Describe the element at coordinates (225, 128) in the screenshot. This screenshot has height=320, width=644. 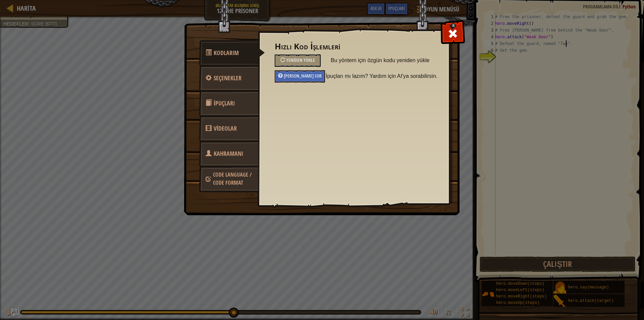
I see `span: Videolar` at that location.